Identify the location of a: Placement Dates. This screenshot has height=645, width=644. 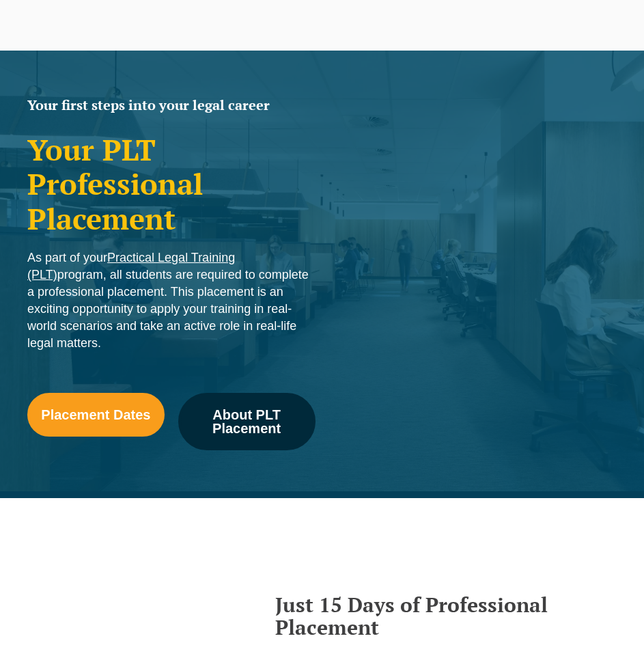
(96, 415).